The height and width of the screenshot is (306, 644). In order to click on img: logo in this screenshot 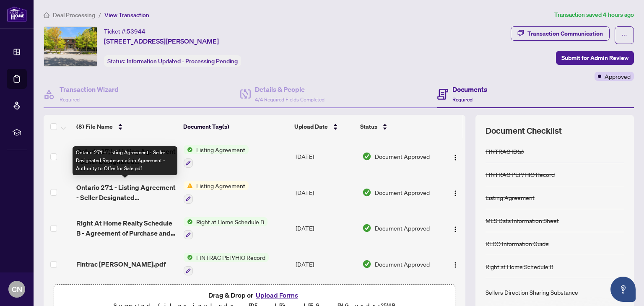, I will do `click(16, 13)`.